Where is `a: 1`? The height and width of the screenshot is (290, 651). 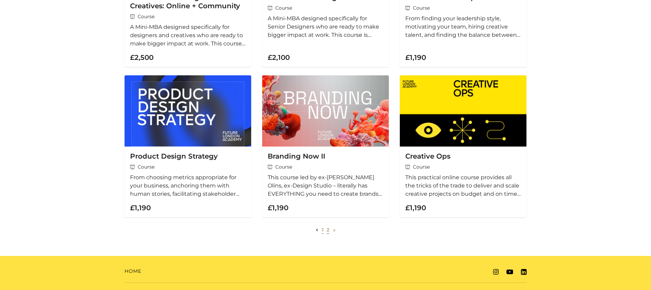 a: 1 is located at coordinates (322, 230).